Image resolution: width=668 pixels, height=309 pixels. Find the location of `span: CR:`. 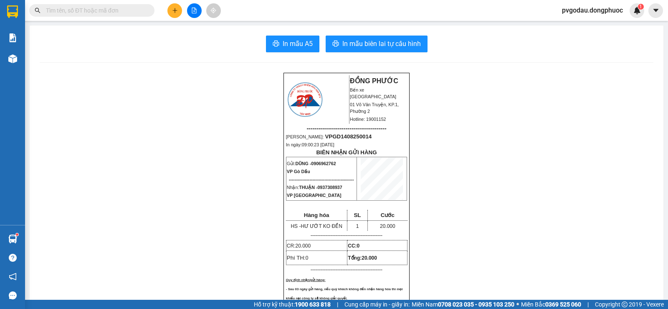

span: CR: is located at coordinates (299, 246).